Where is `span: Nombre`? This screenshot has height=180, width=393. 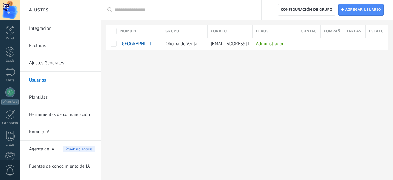 span: Nombre is located at coordinates (129, 31).